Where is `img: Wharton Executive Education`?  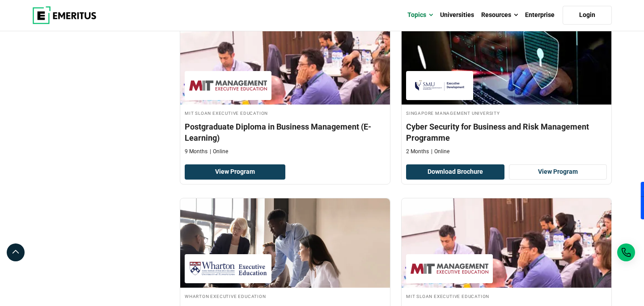 img: Wharton Executive Education is located at coordinates (228, 269).